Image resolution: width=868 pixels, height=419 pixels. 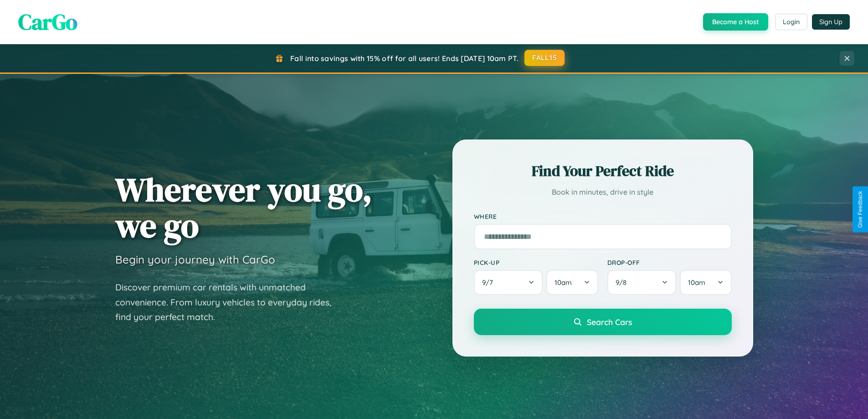 I want to click on button: Login, so click(x=791, y=22).